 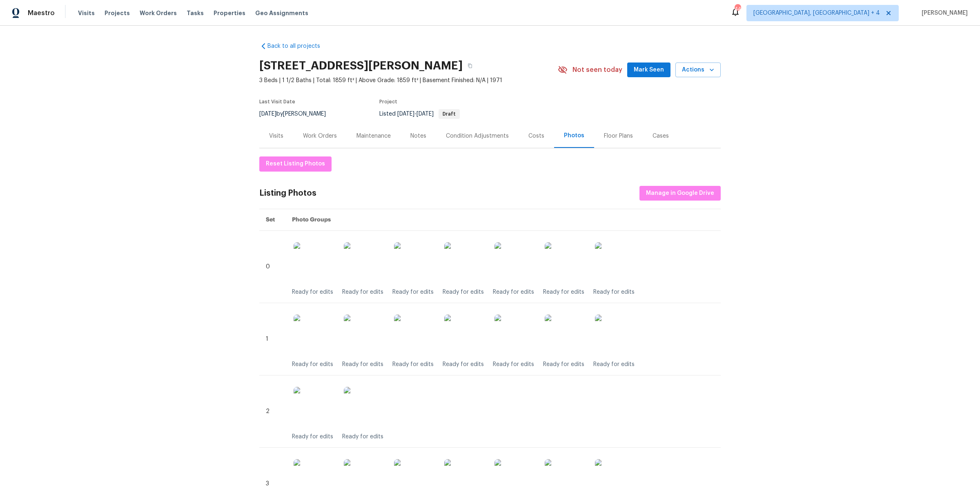 What do you see at coordinates (388, 102) in the screenshot?
I see `span: Project` at bounding box center [388, 102].